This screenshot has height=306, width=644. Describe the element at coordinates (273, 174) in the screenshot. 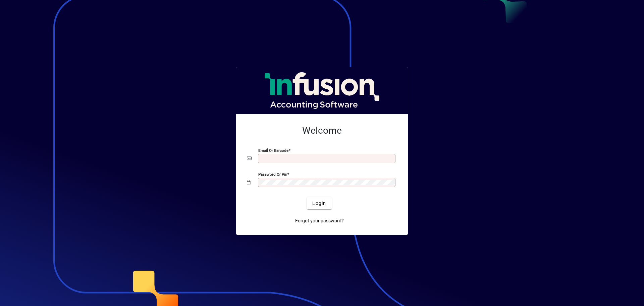

I see `mat-label: Password or Pin` at that location.